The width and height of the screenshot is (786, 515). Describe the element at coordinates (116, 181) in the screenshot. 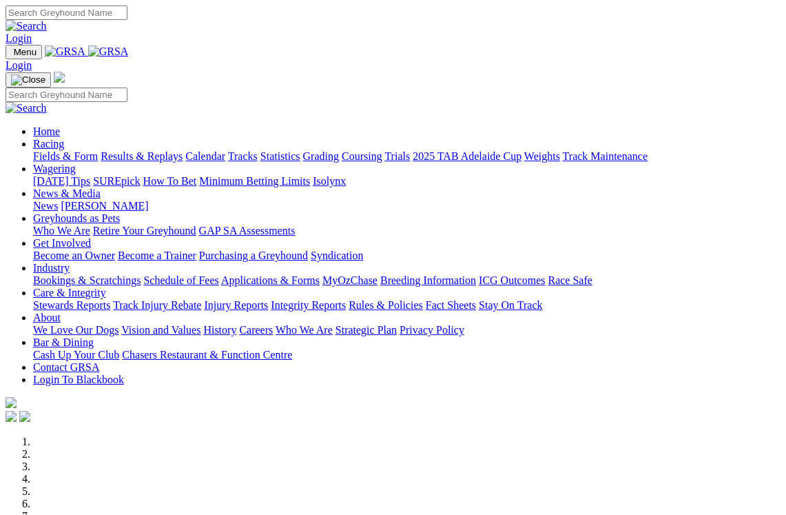

I see `a: SUREpick` at that location.